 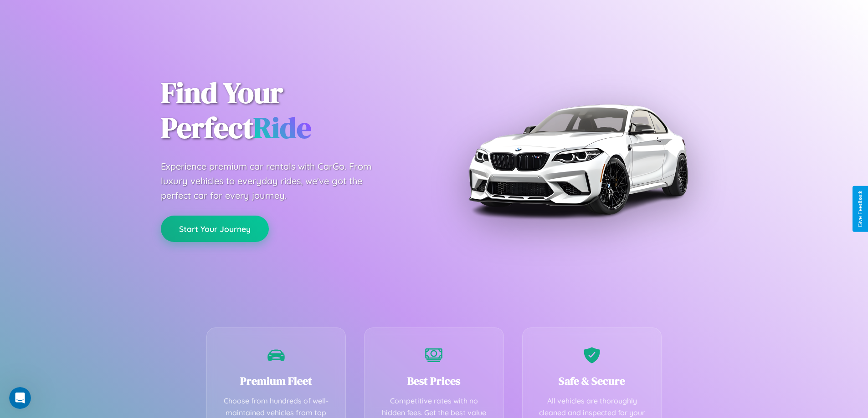 I want to click on h3: Best Prices, so click(x=434, y=381).